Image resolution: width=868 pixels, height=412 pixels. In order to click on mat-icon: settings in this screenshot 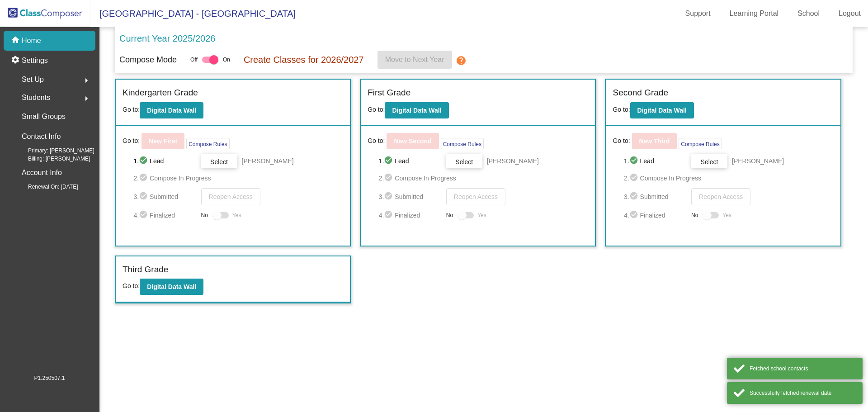, I will do `click(16, 61)`.